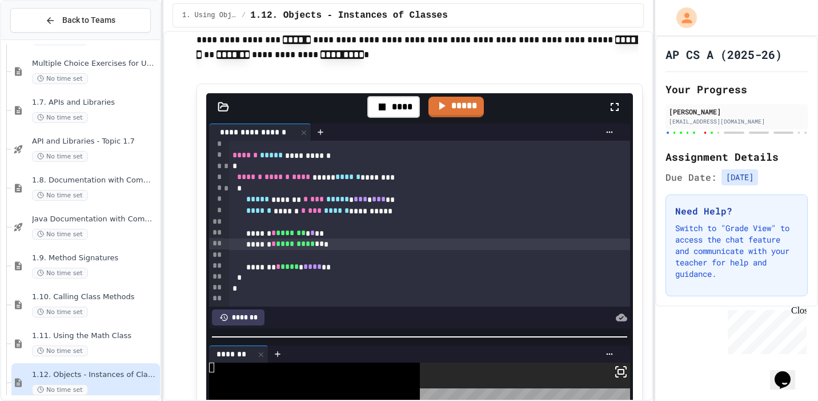 Image resolution: width=818 pixels, height=401 pixels. What do you see at coordinates (95, 219) in the screenshot?
I see `span: Java Documentation with Comments - Topic 1.8` at bounding box center [95, 219].